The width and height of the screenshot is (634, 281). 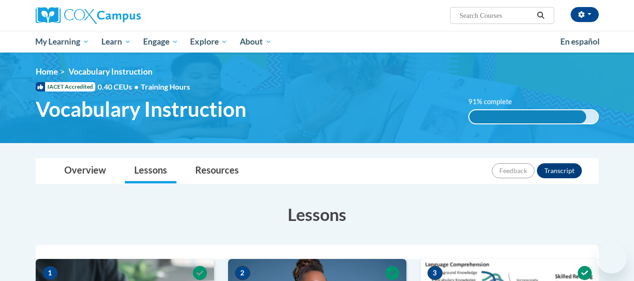 What do you see at coordinates (65, 87) in the screenshot?
I see `span: IACET Accredited` at bounding box center [65, 87].